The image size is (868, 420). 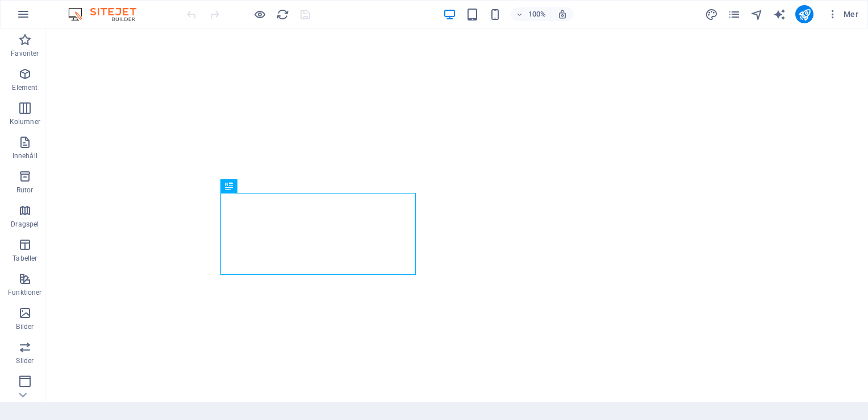 What do you see at coordinates (24, 88) in the screenshot?
I see `p: Element` at bounding box center [24, 88].